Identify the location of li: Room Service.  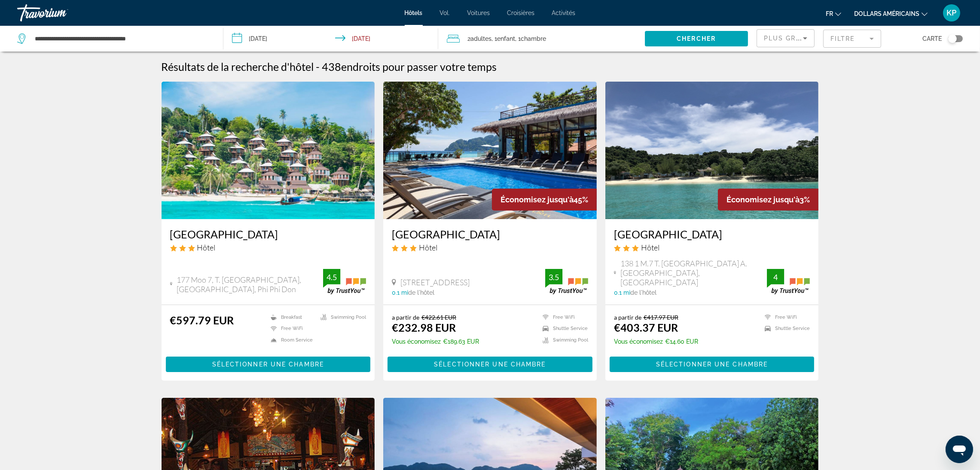
(291, 340).